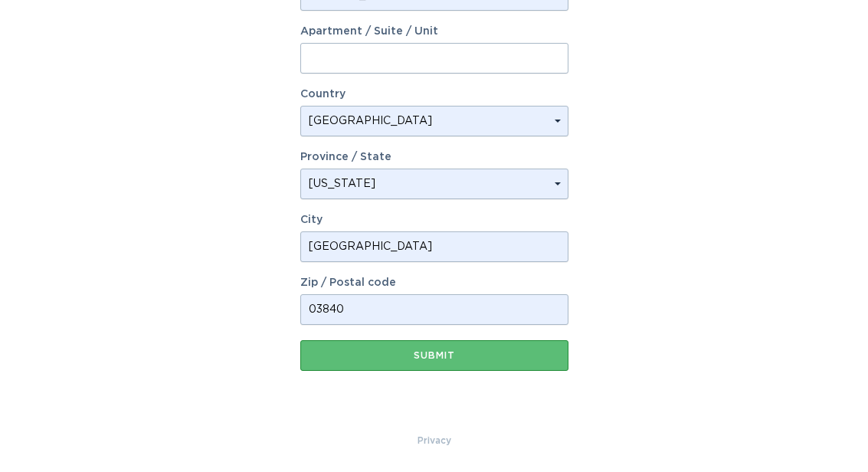  What do you see at coordinates (434, 441) in the screenshot?
I see `a: Privacy Policy & Terms of Use` at bounding box center [434, 441].